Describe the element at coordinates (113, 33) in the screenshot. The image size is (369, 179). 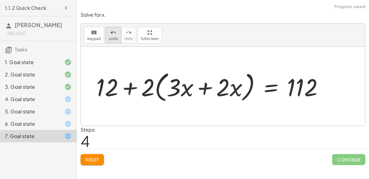
I see `i: undo` at that location.